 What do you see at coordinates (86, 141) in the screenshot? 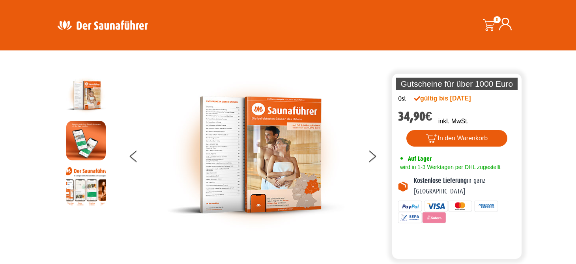
I see `img: MOCKUP-iPhone_regional` at bounding box center [86, 141].